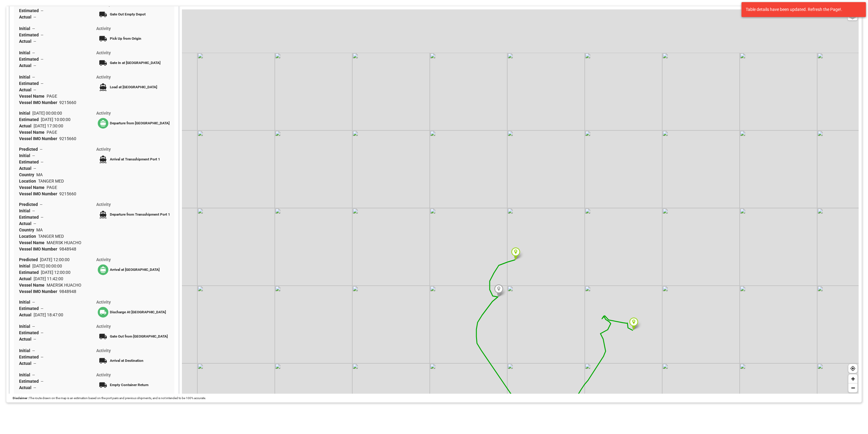  I want to click on span: MAERSK HUACHO, so click(64, 242).